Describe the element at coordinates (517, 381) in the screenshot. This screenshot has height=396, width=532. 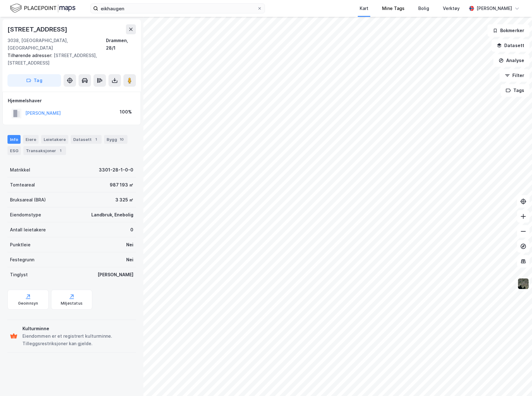
I see `div: Chat Widget` at that location.